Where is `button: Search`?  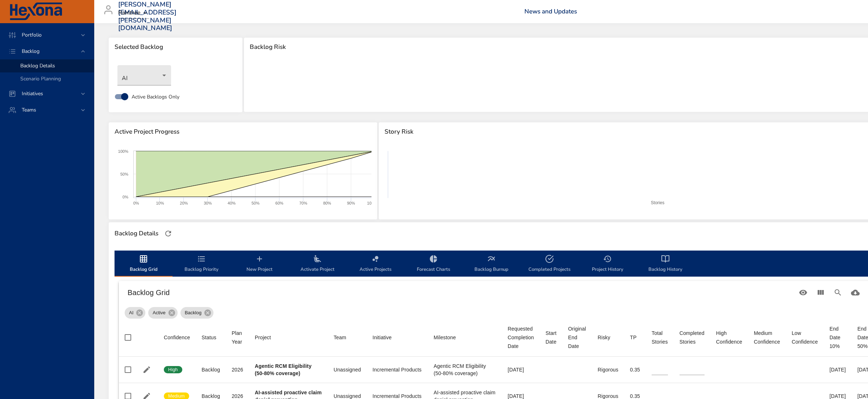 button: Search is located at coordinates (838, 293).